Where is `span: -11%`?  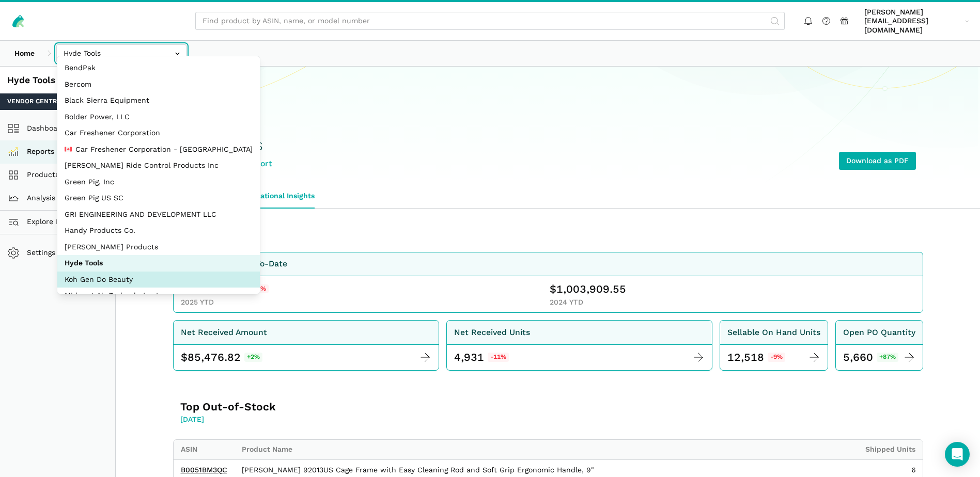
span: -11% is located at coordinates (498, 357).